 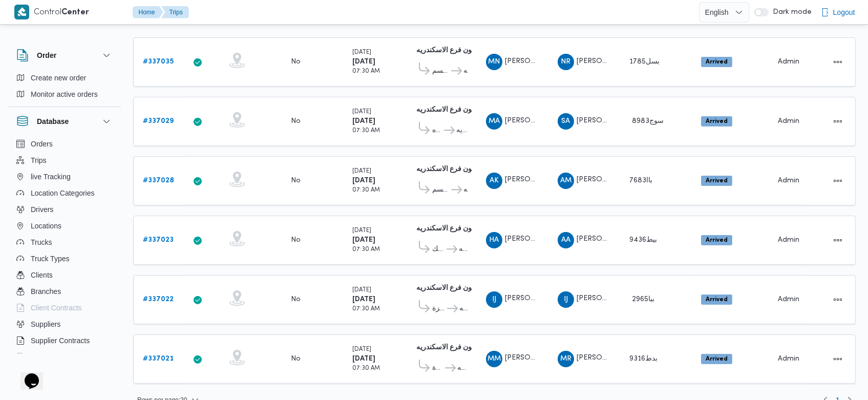 I want to click on h3: Database, so click(x=53, y=121).